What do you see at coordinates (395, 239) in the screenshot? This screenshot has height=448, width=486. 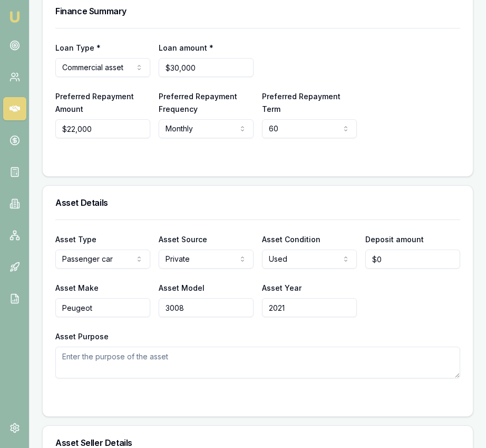 I see `label: Deposit amount` at bounding box center [395, 239].